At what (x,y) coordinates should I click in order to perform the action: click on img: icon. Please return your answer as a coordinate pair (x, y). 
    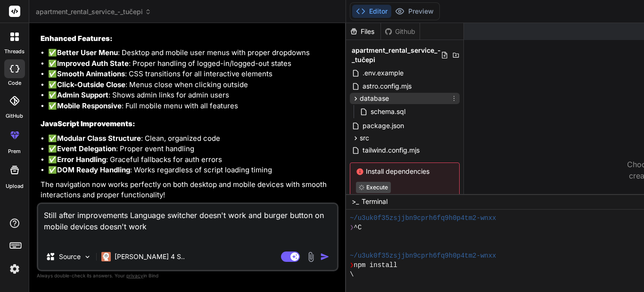
    Looking at the image, I should click on (325, 257).